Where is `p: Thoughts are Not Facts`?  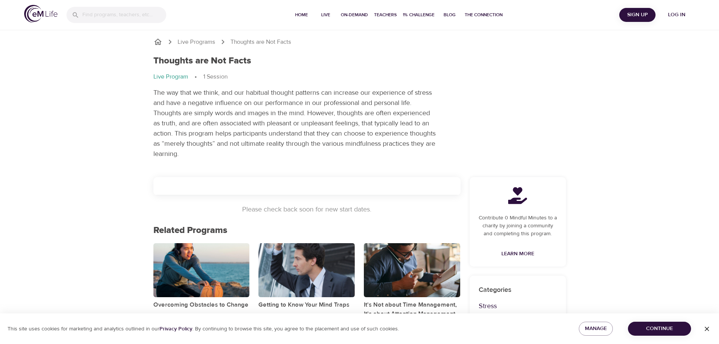
p: Thoughts are Not Facts is located at coordinates (261, 42).